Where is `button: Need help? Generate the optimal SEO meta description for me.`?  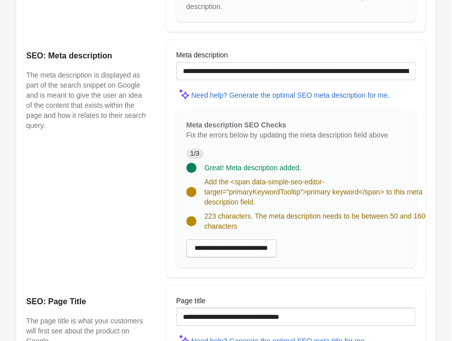 button: Need help? Generate the optimal SEO meta description for me. is located at coordinates (291, 95).